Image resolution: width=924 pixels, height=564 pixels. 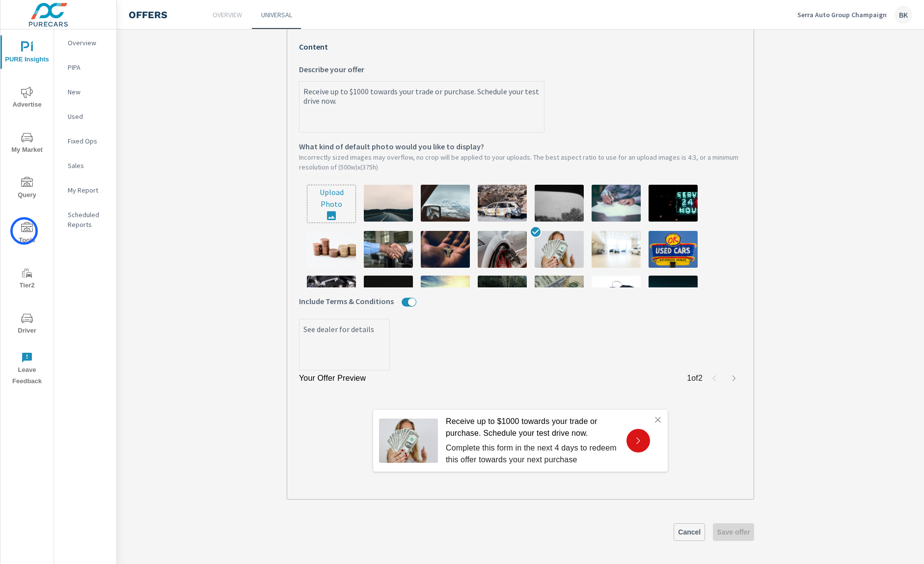 What do you see at coordinates (27, 53) in the screenshot?
I see `span: PURE Insights` at bounding box center [27, 53].